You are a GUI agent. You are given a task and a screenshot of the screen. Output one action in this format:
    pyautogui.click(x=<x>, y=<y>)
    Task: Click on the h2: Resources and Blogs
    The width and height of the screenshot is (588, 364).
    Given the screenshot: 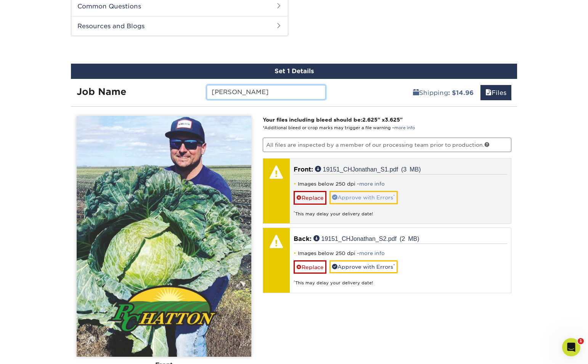 What is the action you would take?
    pyautogui.click(x=180, y=26)
    